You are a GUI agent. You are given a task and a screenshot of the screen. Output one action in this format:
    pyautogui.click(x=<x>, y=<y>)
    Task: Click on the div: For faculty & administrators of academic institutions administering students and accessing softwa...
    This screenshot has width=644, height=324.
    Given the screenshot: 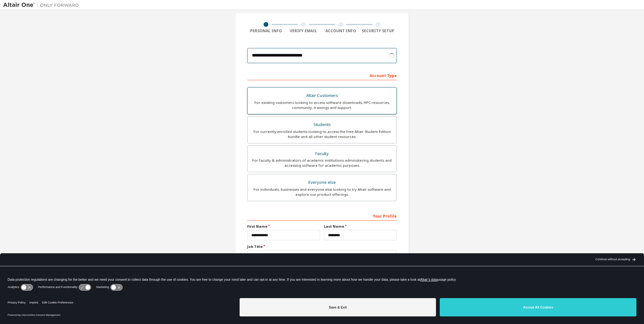 What is the action you would take?
    pyautogui.click(x=322, y=163)
    